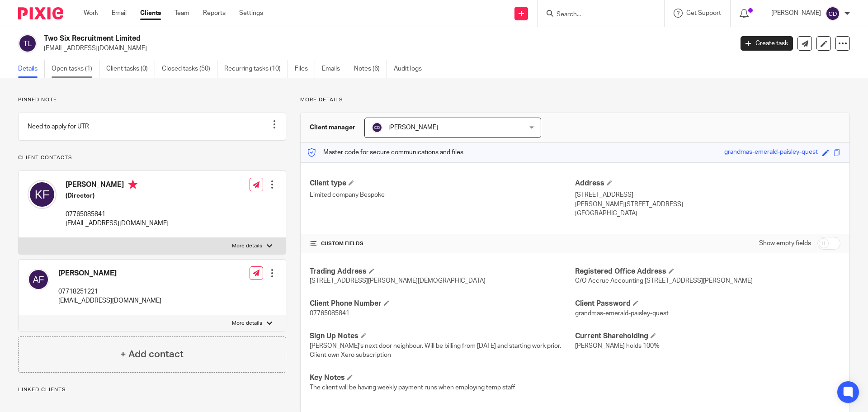  What do you see at coordinates (152, 390) in the screenshot?
I see `p: Linked clients` at bounding box center [152, 390].